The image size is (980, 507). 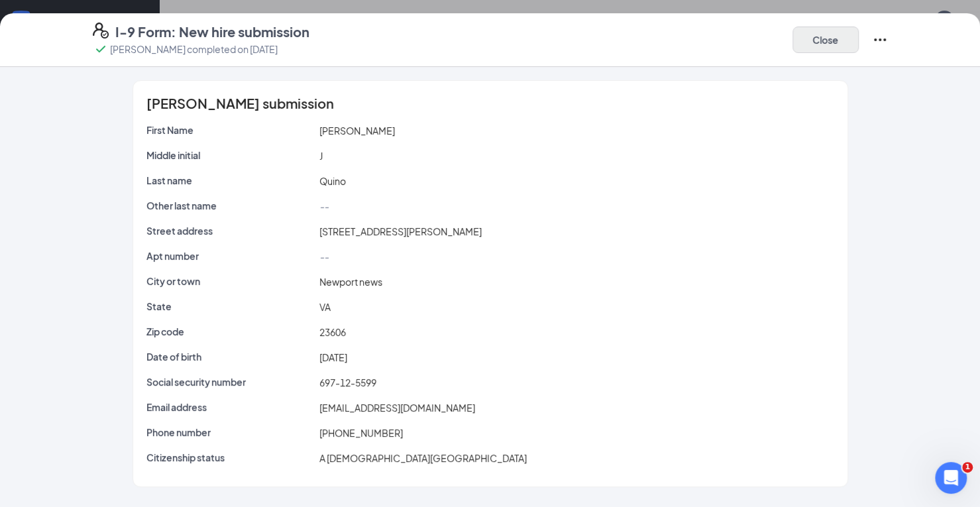 I want to click on p: Other last name, so click(x=230, y=206).